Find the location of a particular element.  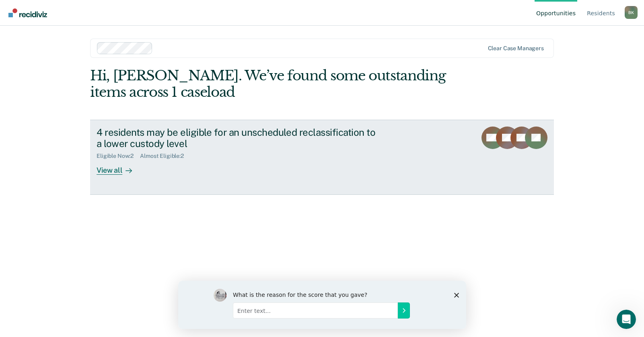

button: Profile dropdown button is located at coordinates (631, 13).